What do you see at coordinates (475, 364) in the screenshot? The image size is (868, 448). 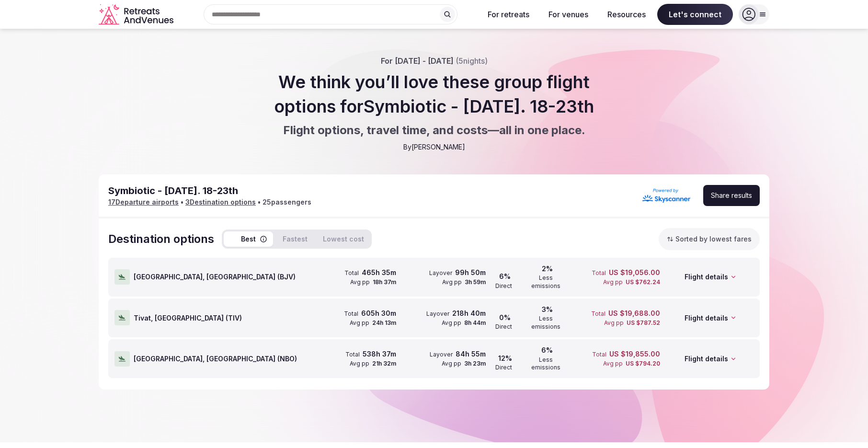 I see `span: 3h 23m` at bounding box center [475, 364].